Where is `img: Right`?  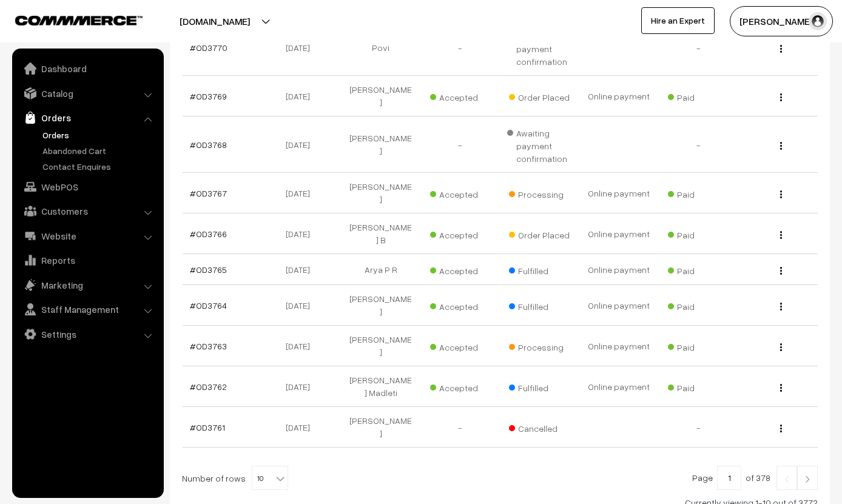 img: Right is located at coordinates (808, 479).